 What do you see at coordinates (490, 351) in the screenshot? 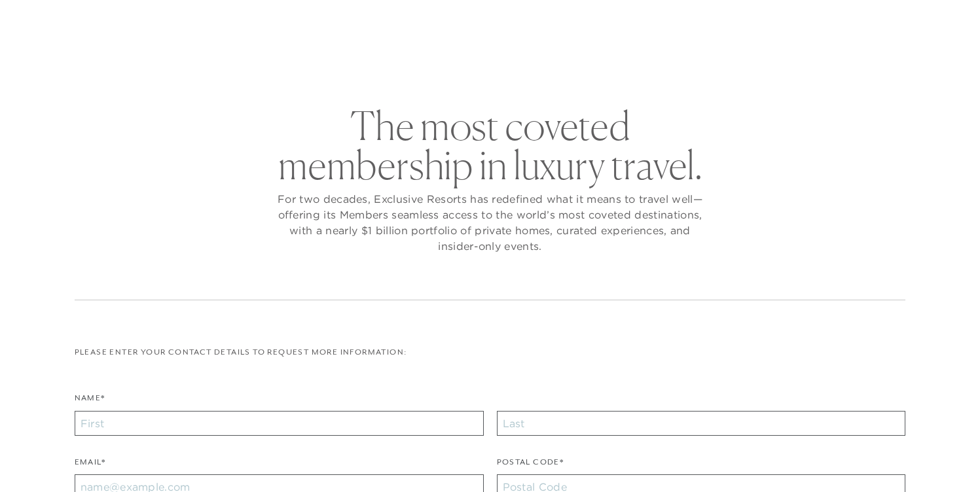
I see `p: Please enter your contact details to request more information:` at bounding box center [490, 351].